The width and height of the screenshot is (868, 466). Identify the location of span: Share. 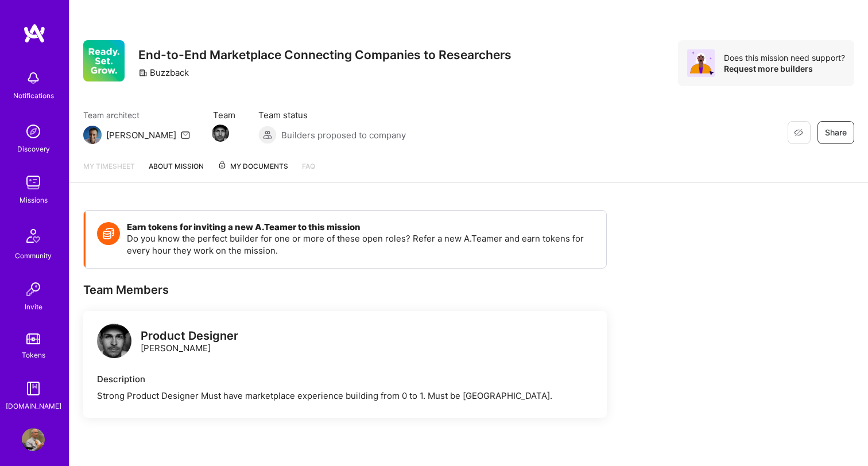
(836, 133).